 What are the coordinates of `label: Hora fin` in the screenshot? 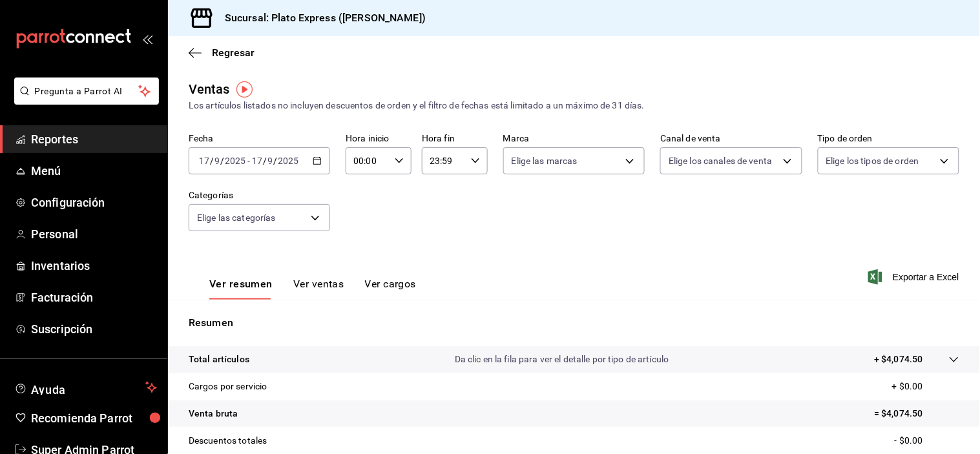 It's located at (454, 139).